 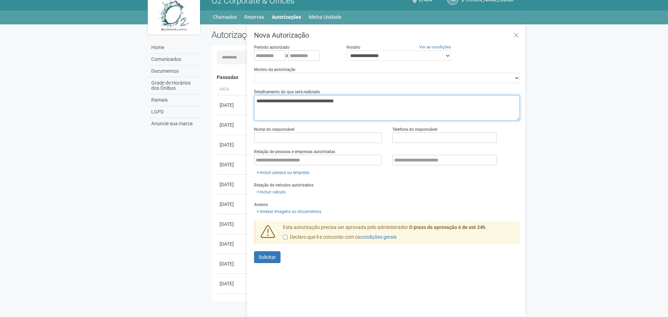 What do you see at coordinates (286, 35) in the screenshot?
I see `h2: Autorizações` at bounding box center [286, 35].